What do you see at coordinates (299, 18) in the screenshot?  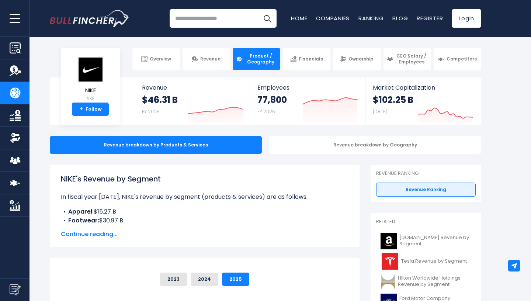 I see `a: Home` at bounding box center [299, 18].